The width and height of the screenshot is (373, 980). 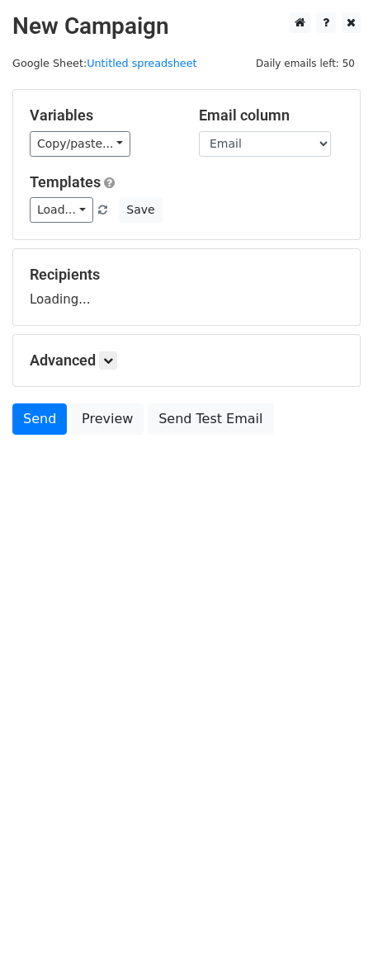 What do you see at coordinates (66, 182) in the screenshot?
I see `a: Templates` at bounding box center [66, 182].